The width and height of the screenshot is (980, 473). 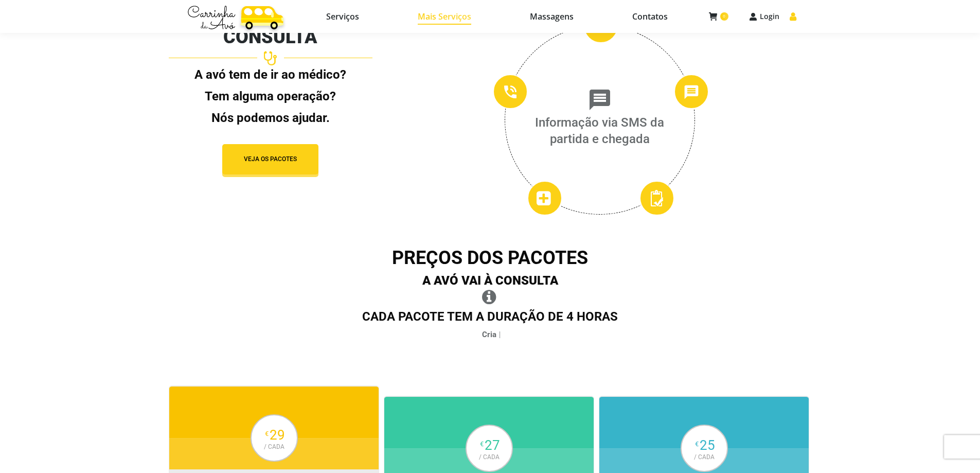 What do you see at coordinates (650, 17) in the screenshot?
I see `a: Contatos` at bounding box center [650, 17].